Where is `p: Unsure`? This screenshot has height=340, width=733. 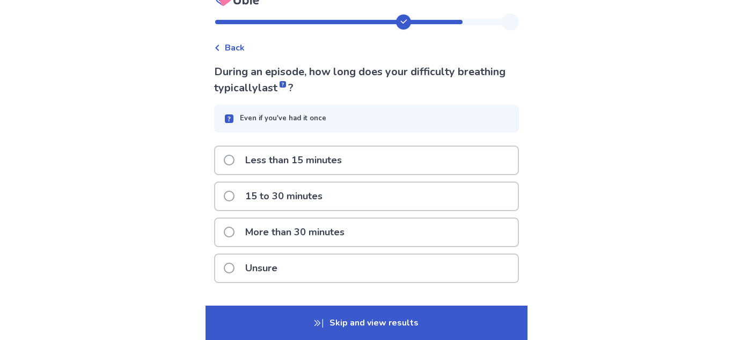 p: Unsure is located at coordinates (261, 268).